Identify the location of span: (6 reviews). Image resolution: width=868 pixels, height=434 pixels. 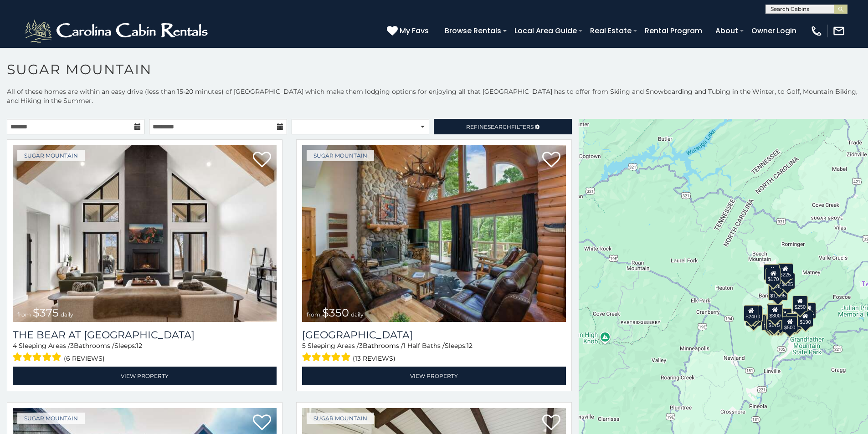
(84, 358).